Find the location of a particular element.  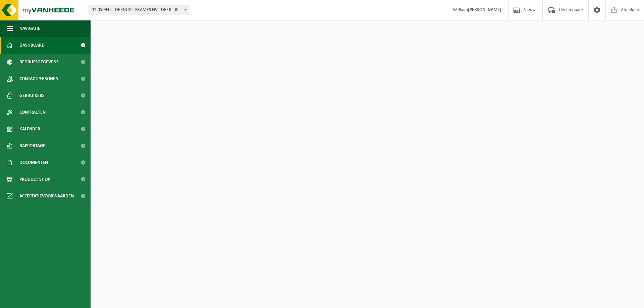

span: Gebruikers is located at coordinates (32, 95).